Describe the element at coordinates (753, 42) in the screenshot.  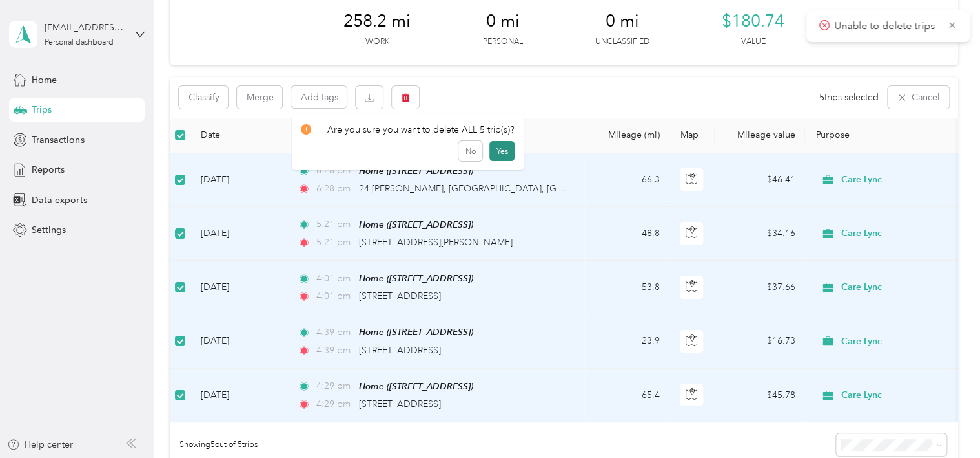
I see `p: Value` at that location.